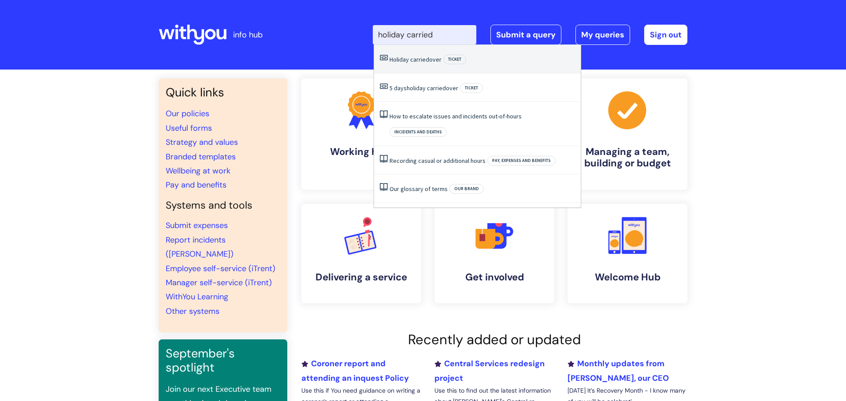 This screenshot has width=846, height=401. Describe the element at coordinates (418, 132) in the screenshot. I see `span: Incidents and deaths` at that location.